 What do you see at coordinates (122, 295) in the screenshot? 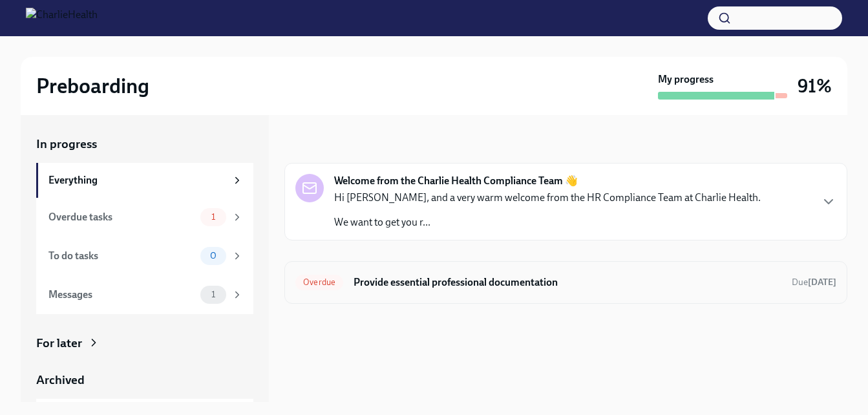
I see `div: Messages` at bounding box center [122, 295].